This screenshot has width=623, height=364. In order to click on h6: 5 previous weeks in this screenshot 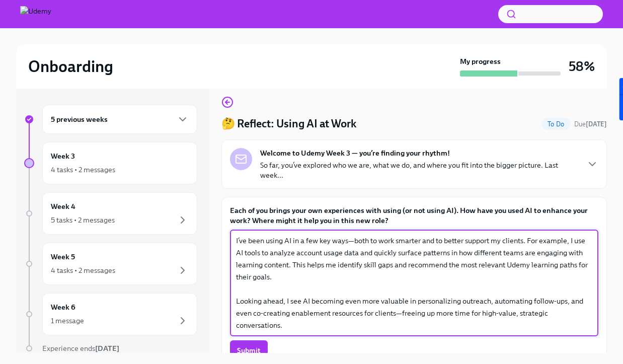, I will do `click(79, 119)`.